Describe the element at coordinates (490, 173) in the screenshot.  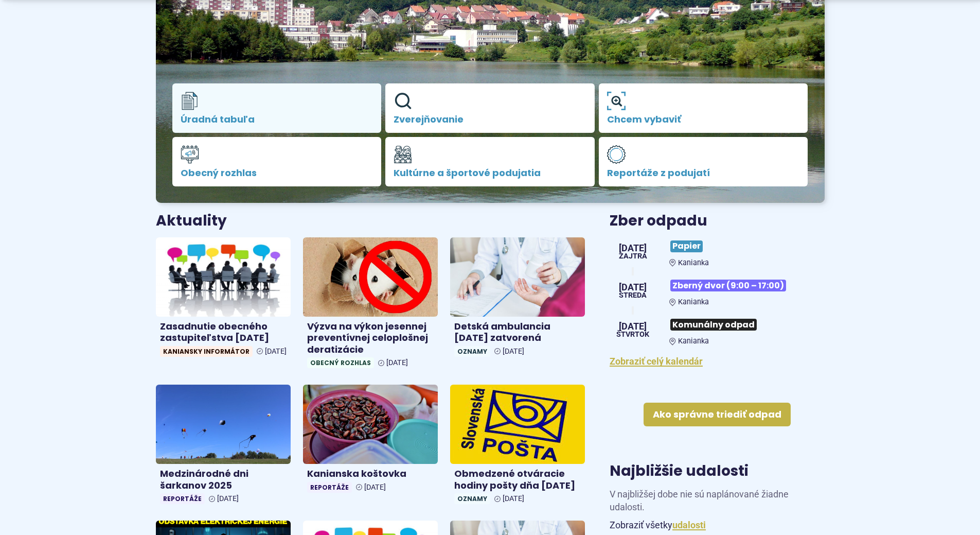
I see `span: Kultúrne a športové podujatia` at that location.